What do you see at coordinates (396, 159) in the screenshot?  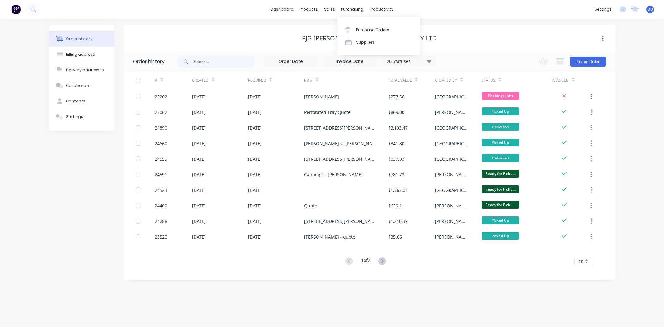 I see `div: $837.93` at bounding box center [396, 159].